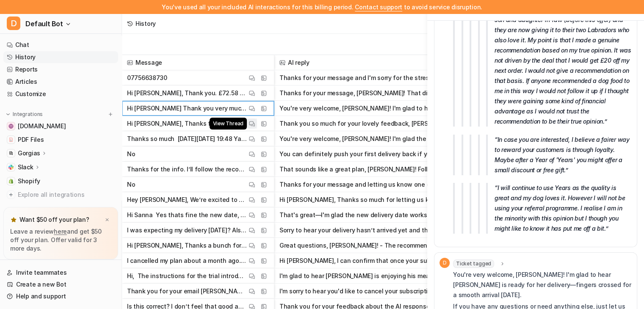 The width and height of the screenshot is (644, 309). What do you see at coordinates (11, 126) in the screenshot?
I see `img: help.years.com` at bounding box center [11, 126].